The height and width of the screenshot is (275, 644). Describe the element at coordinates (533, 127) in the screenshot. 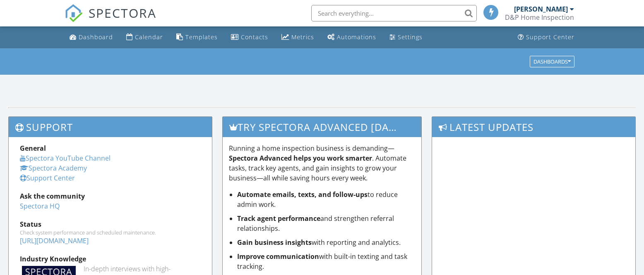

I see `h3: Latest Updates` at that location.